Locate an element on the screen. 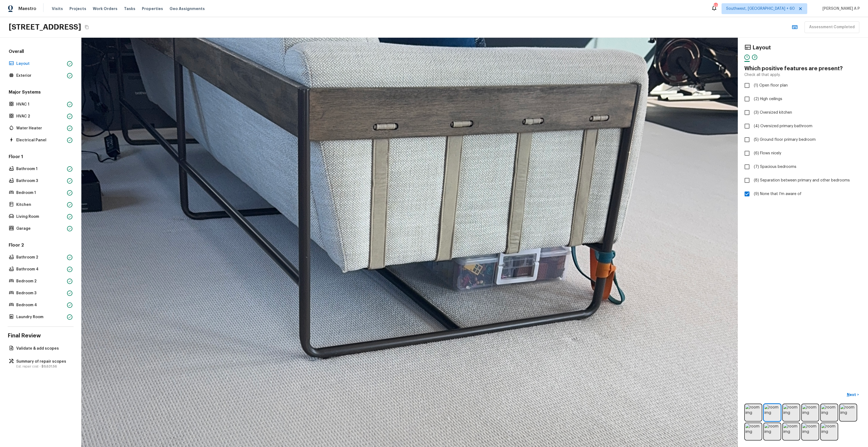 The height and width of the screenshot is (447, 868). p: Next is located at coordinates (852, 395).